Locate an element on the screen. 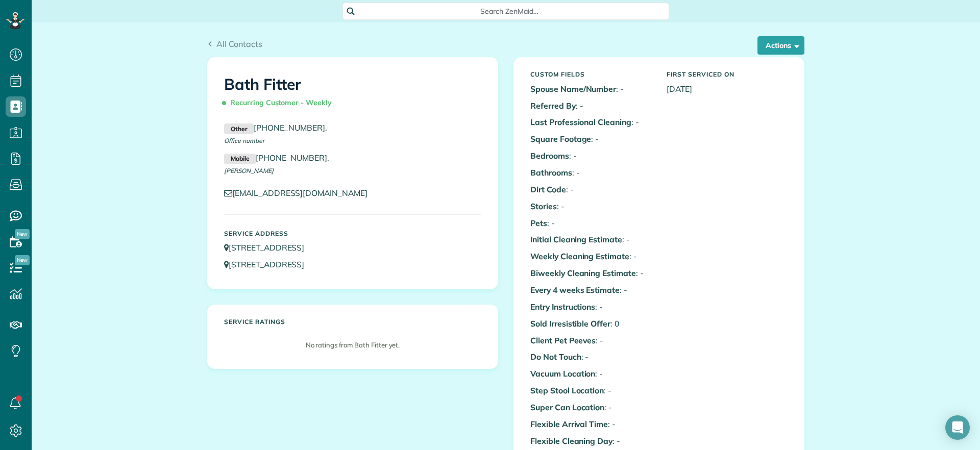 The width and height of the screenshot is (980, 450). h5: Custom Fields is located at coordinates (591, 74).